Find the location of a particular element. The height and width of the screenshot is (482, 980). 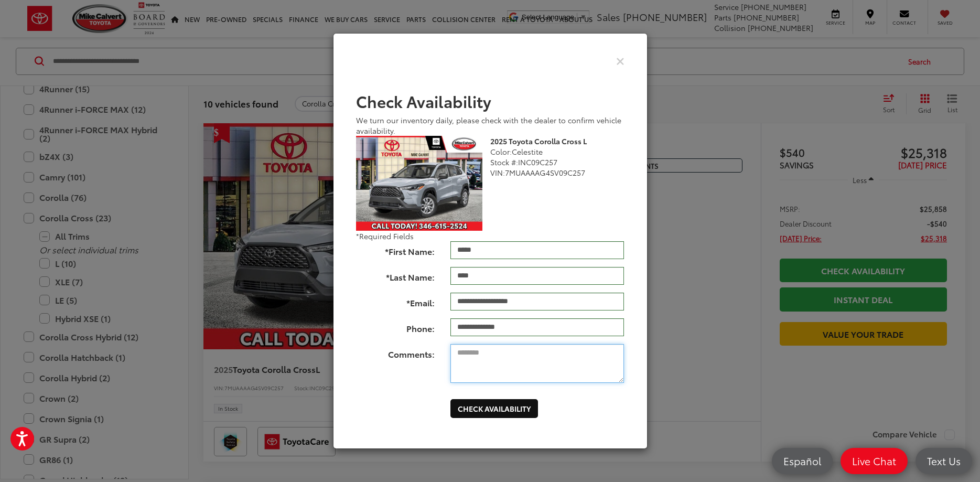

label: *Email: is located at coordinates (396, 300).